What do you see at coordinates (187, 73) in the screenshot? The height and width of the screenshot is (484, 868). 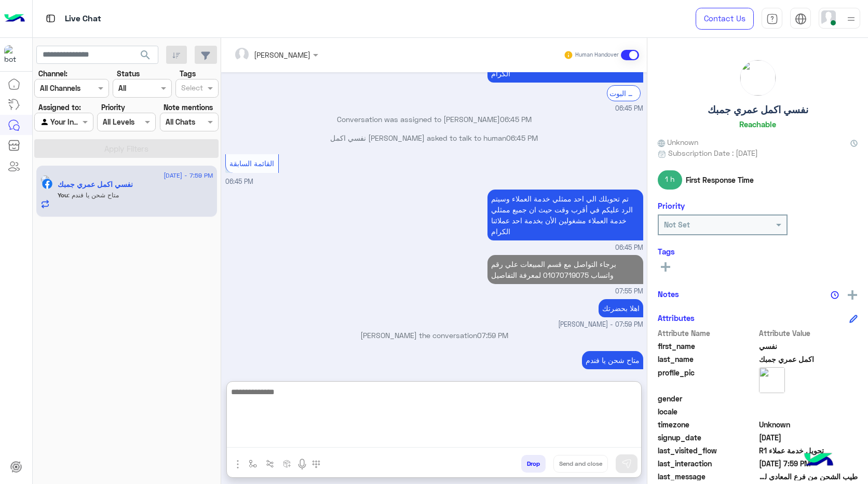 I see `label: Tags` at bounding box center [187, 73].